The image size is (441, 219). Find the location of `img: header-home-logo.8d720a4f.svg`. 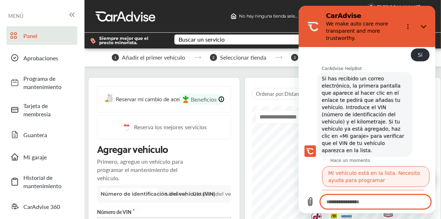

img: header-home-logo.8d720a4f.svg is located at coordinates (233, 16).